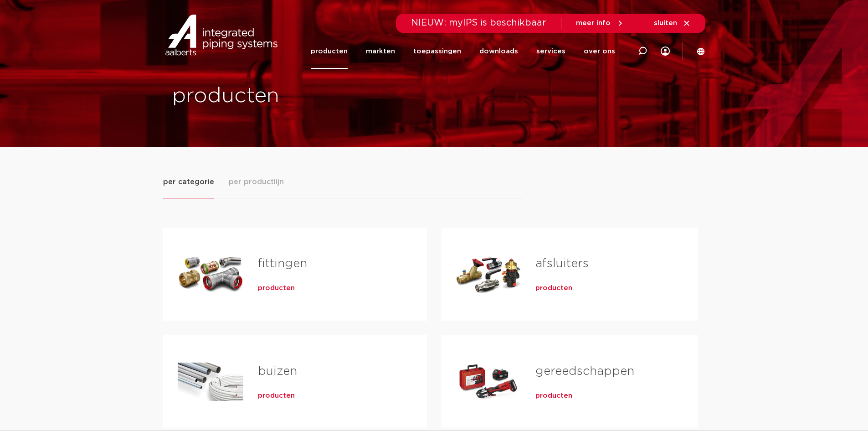 Image resolution: width=868 pixels, height=431 pixels. Describe the element at coordinates (499, 51) in the screenshot. I see `a: downloads` at that location.